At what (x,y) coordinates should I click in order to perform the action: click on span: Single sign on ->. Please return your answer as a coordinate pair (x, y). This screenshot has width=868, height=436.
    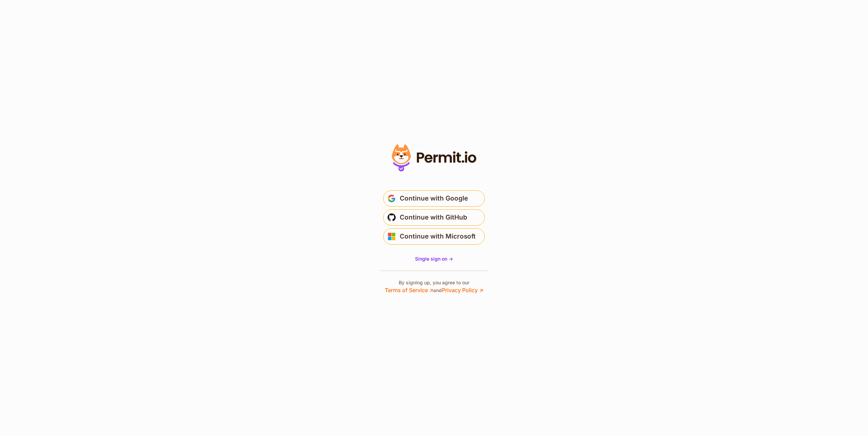
    Looking at the image, I should click on (434, 258).